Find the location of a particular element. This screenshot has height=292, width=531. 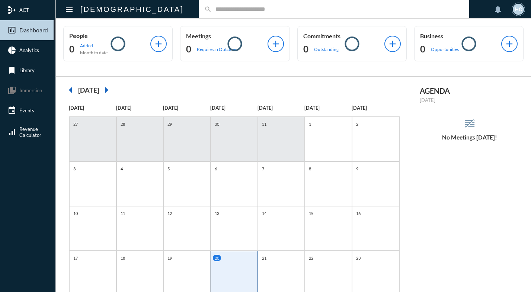

span: Analytics is located at coordinates (29, 50).